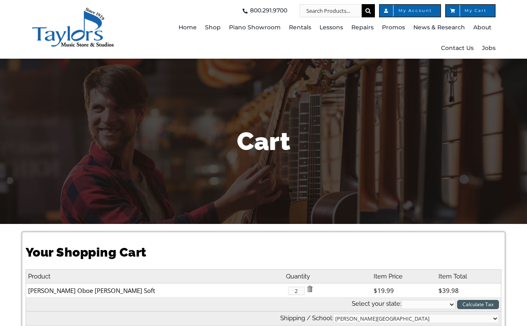 The image size is (527, 326). Describe the element at coordinates (439, 28) in the screenshot. I see `span: News & Research` at that location.